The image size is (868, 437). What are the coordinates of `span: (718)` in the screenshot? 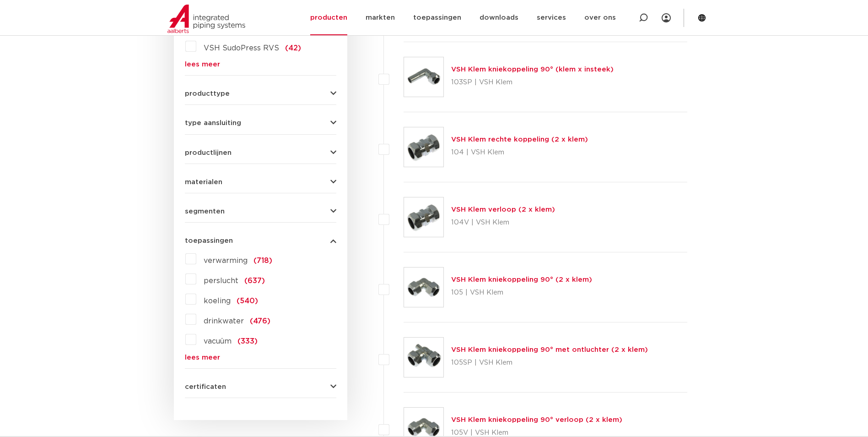 It's located at (263, 260).